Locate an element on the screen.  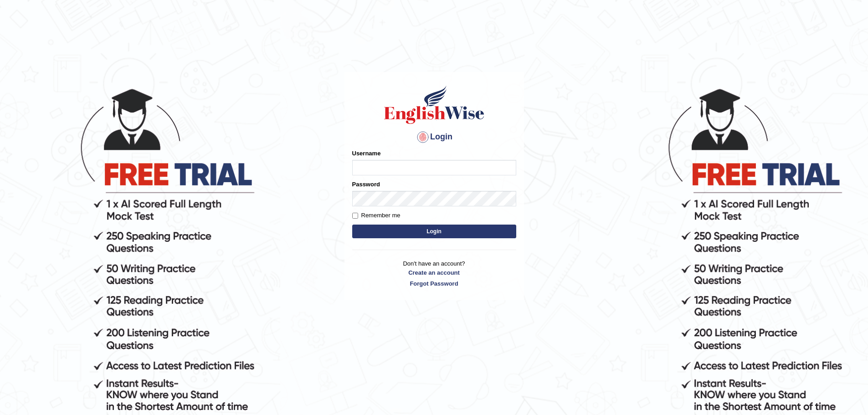
a: Forgot Password is located at coordinates (434, 283).